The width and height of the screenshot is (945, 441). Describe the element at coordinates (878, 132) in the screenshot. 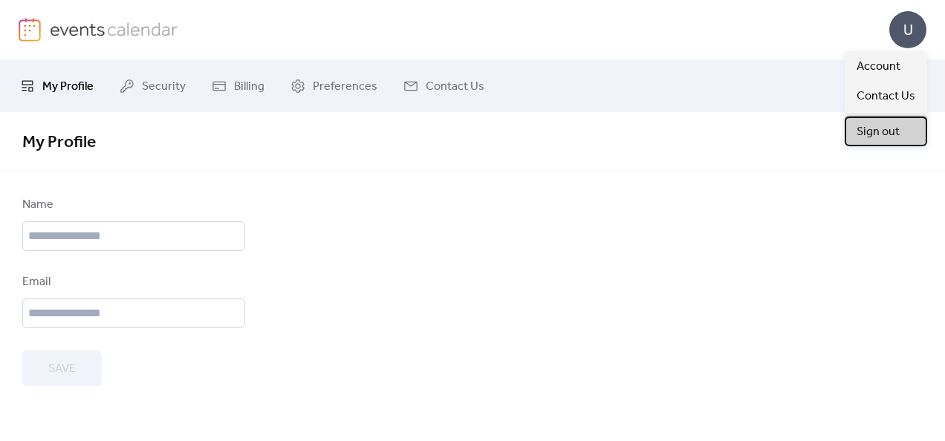

I see `span: Sign out` at that location.